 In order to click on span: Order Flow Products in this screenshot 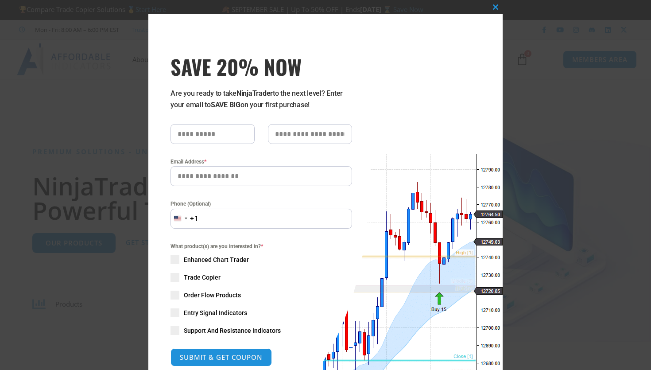, I will do `click(212, 295)`.